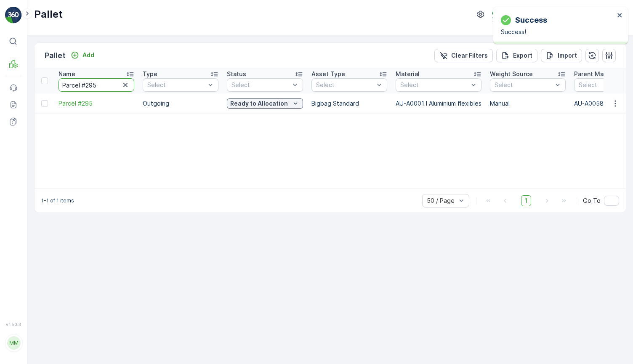 This screenshot has height=364, width=633. What do you see at coordinates (526, 201) in the screenshot?
I see `span: 1` at bounding box center [526, 201].